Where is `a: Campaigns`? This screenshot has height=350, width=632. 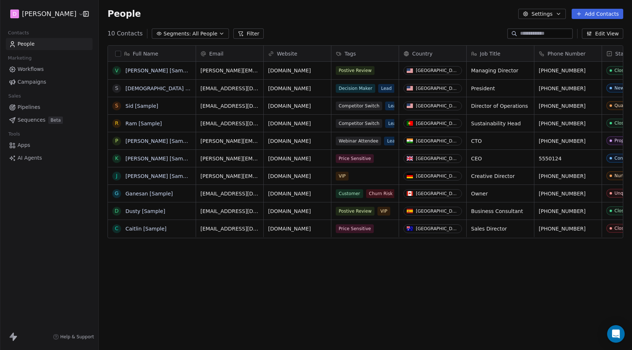
a: Campaigns is located at coordinates (49, 82).